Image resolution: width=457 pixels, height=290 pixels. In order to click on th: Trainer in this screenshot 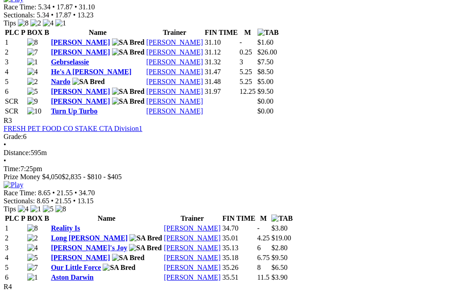, I will do `click(192, 218)`.